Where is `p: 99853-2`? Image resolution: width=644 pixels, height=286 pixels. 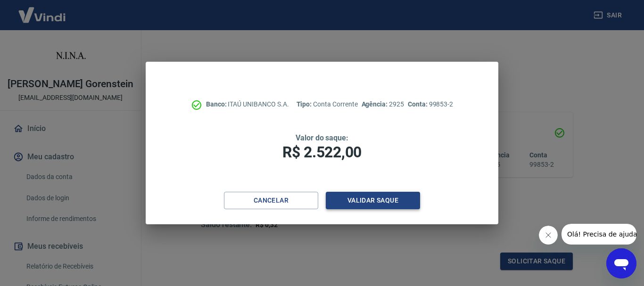
p: 99853-2 is located at coordinates (430, 104).